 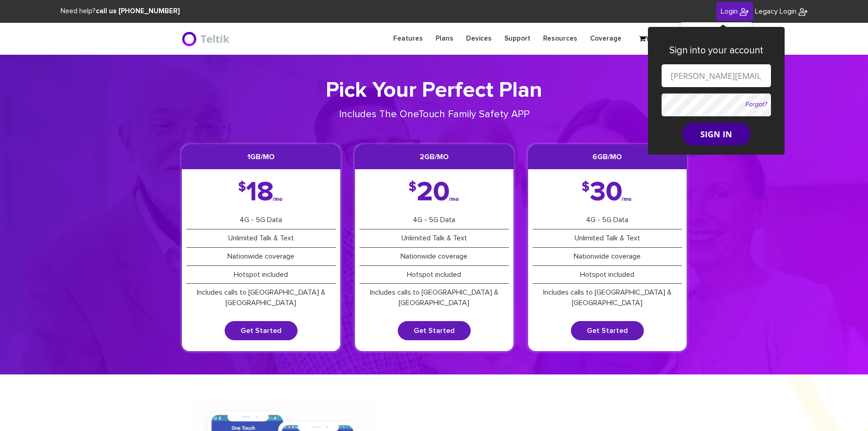 I want to click on a: Plans, so click(x=444, y=38).